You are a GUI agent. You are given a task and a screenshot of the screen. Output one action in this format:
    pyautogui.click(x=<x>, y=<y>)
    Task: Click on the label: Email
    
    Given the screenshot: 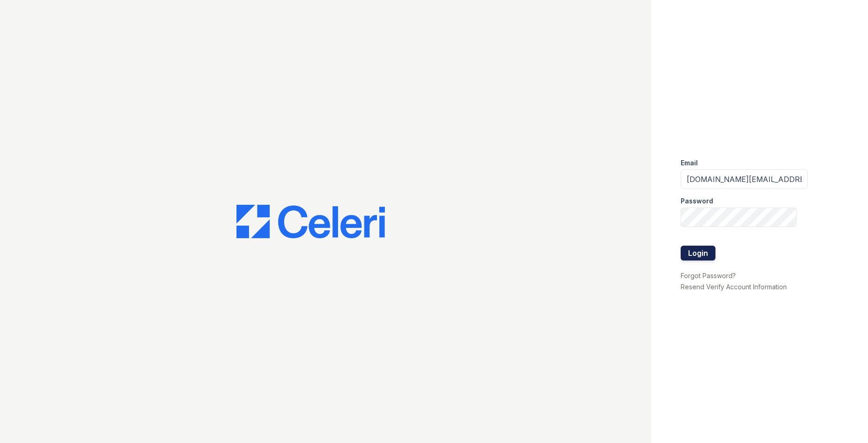 What is the action you would take?
    pyautogui.click(x=689, y=163)
    